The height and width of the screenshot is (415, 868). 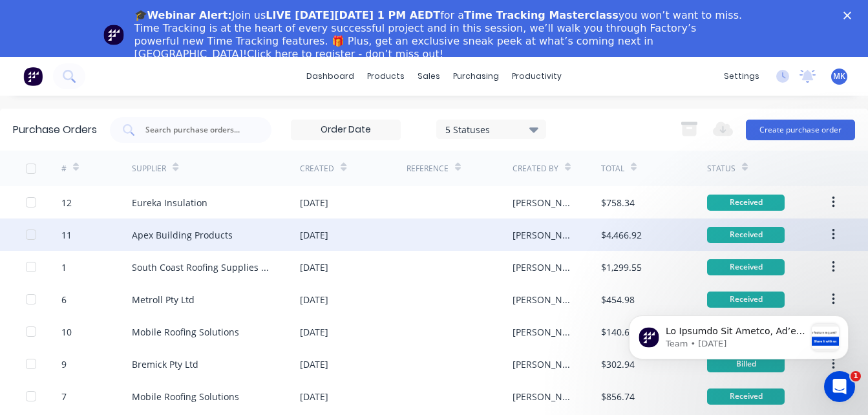 I want to click on div: $856.74, so click(x=618, y=396).